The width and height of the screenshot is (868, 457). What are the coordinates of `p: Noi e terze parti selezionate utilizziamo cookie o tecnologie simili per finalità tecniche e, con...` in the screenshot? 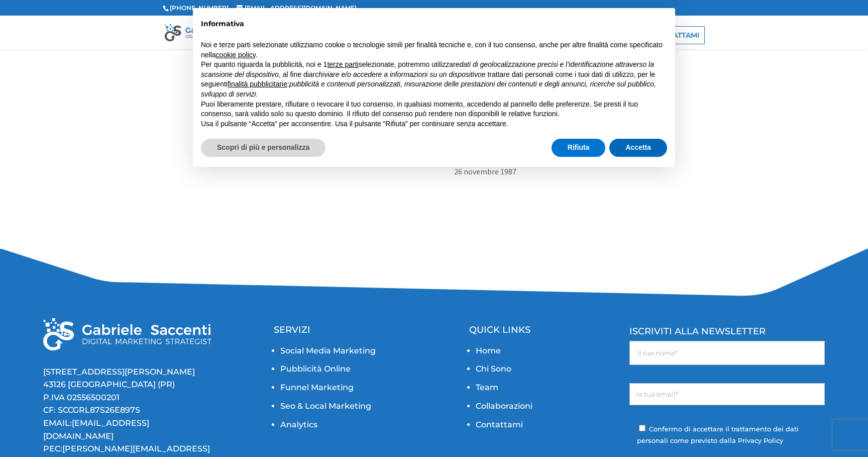 It's located at (434, 50).